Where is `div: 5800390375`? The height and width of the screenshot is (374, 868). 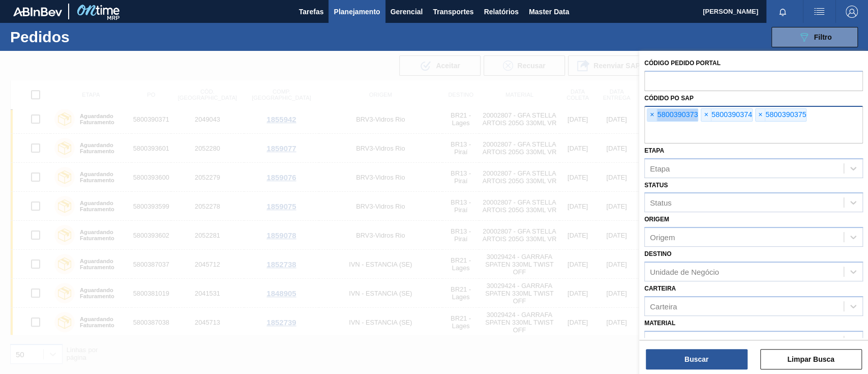
div: 5800390375 is located at coordinates (781, 115).